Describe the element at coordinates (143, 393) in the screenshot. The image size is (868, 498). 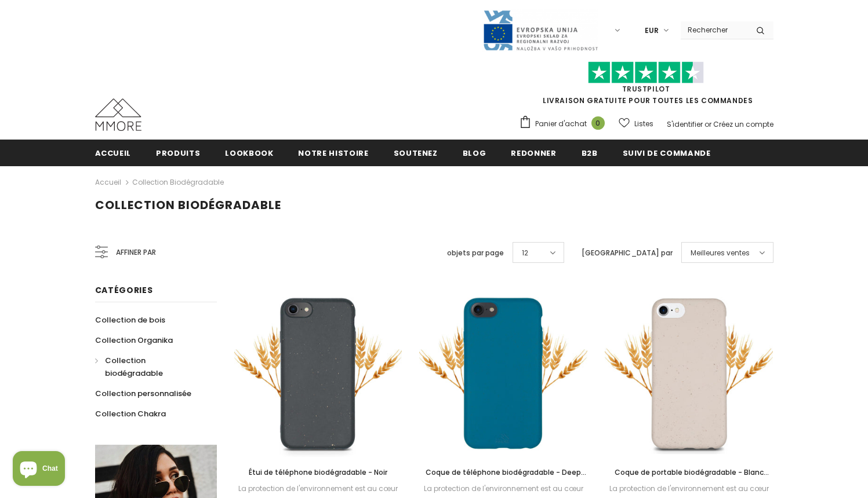
I see `a: Collection personnalisée` at that location.